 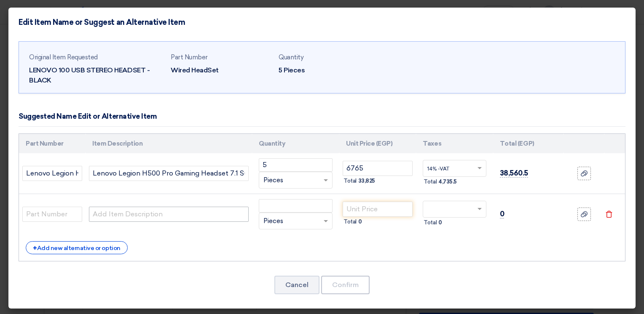 I want to click on th: Item Description, so click(x=169, y=144).